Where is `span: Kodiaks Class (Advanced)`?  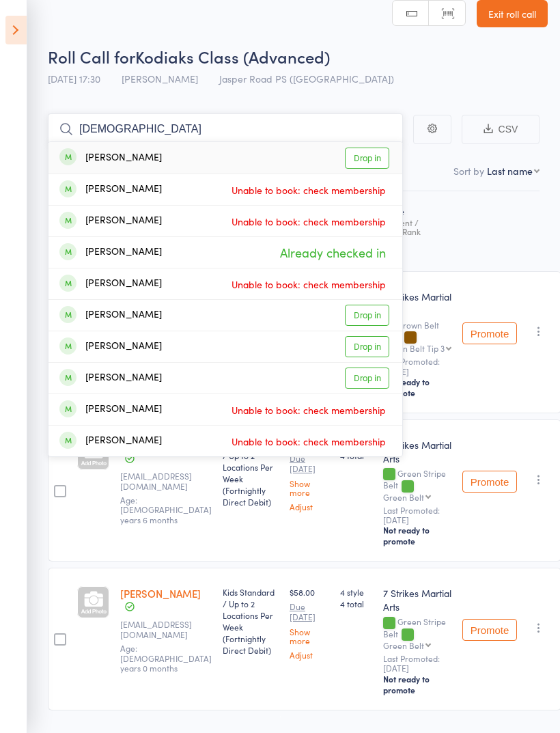 span: Kodiaks Class (Advanced) is located at coordinates (233, 56).